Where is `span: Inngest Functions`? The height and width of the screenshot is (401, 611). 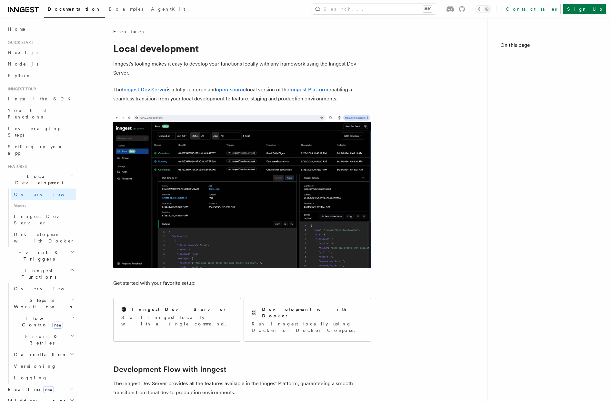
span: Inngest Functions is located at coordinates (37, 273).